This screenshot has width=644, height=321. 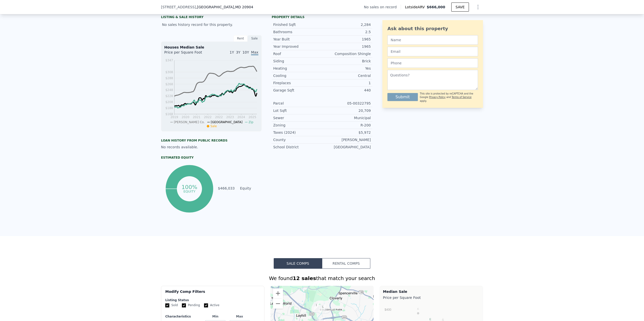 I want to click on div: No records available., so click(x=212, y=147).